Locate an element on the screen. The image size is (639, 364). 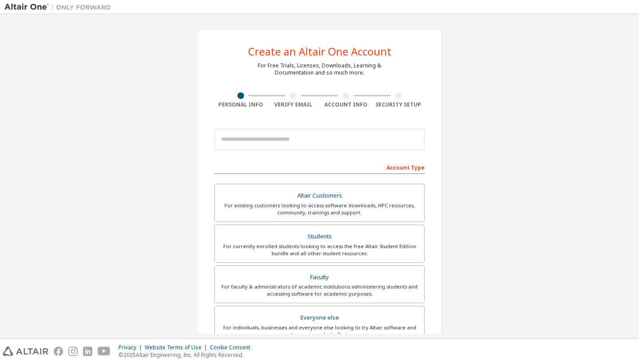
div: Privacy is located at coordinates (131, 347).